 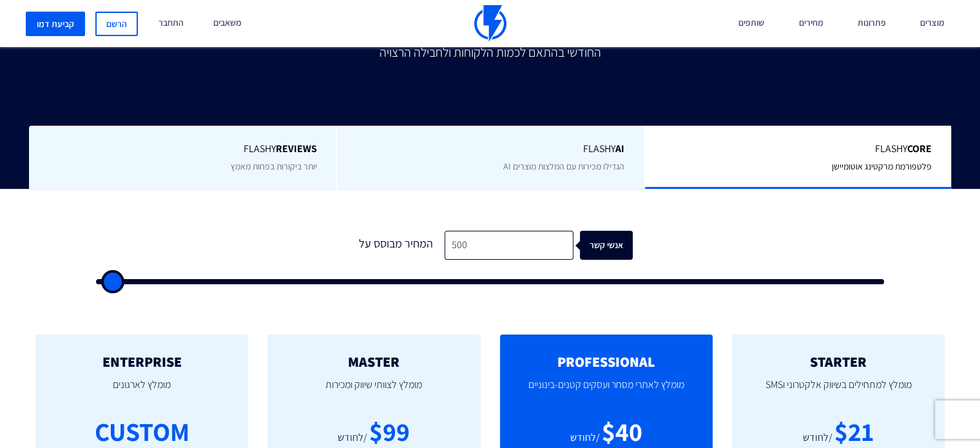 What do you see at coordinates (273, 166) in the screenshot?
I see `span: יותר ביקורות בפחות מאמץ` at bounding box center [273, 166].